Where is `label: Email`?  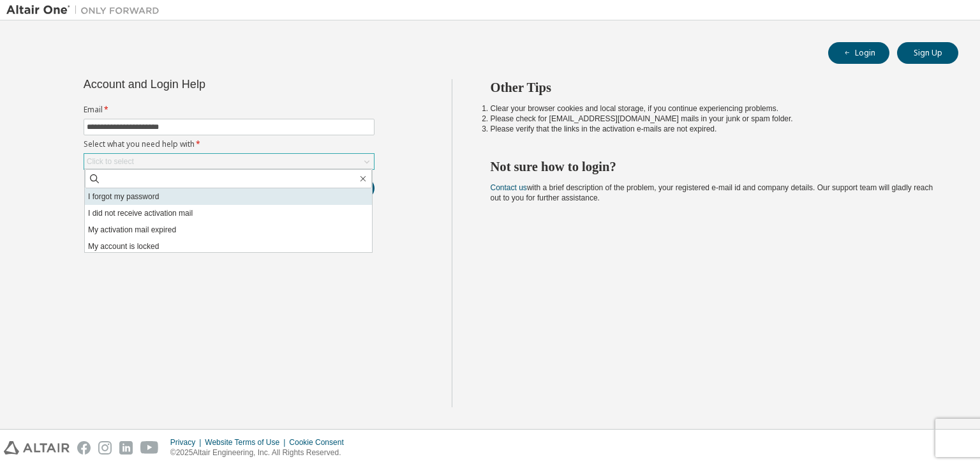
label: Email is located at coordinates (229, 110).